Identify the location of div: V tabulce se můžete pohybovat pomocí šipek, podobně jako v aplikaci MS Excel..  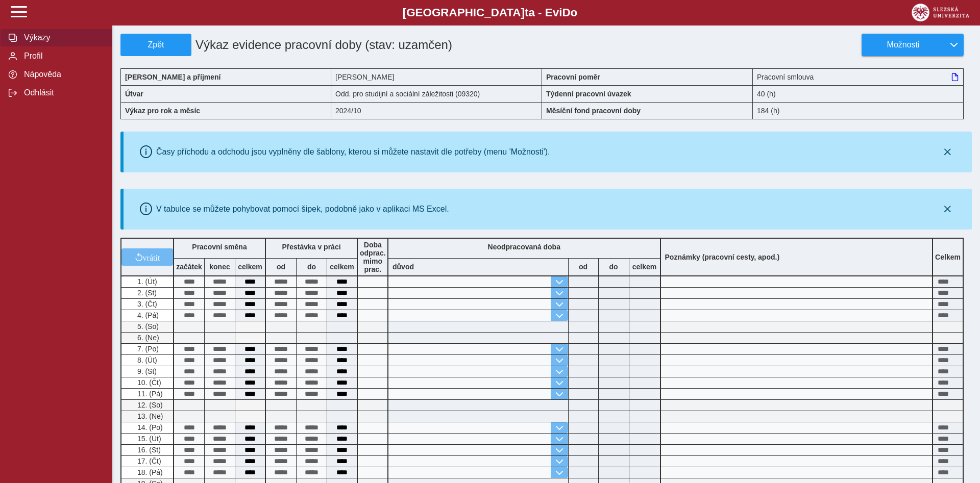
(303, 209).